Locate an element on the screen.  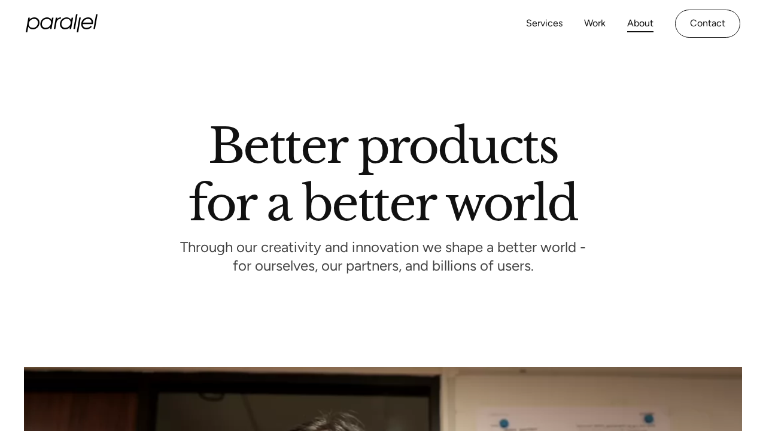
a: Services is located at coordinates (544, 23).